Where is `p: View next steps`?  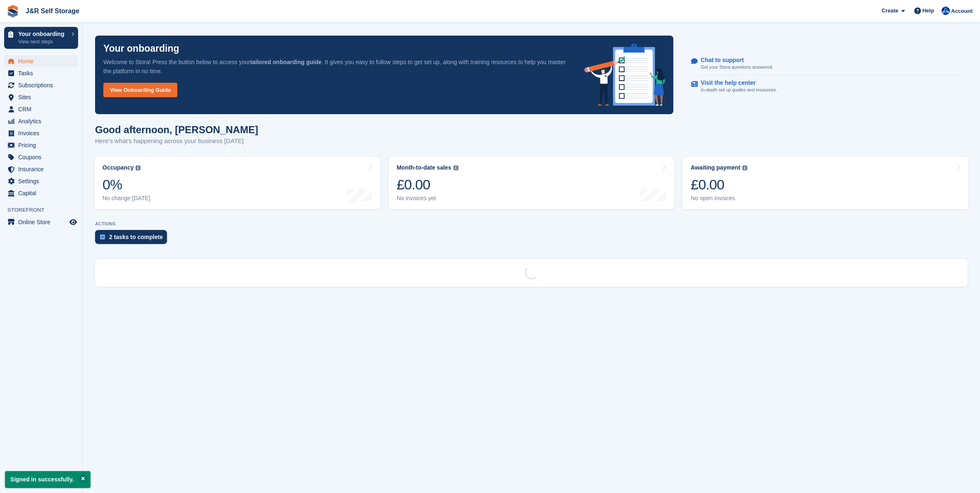
p: View next steps is located at coordinates (42, 42).